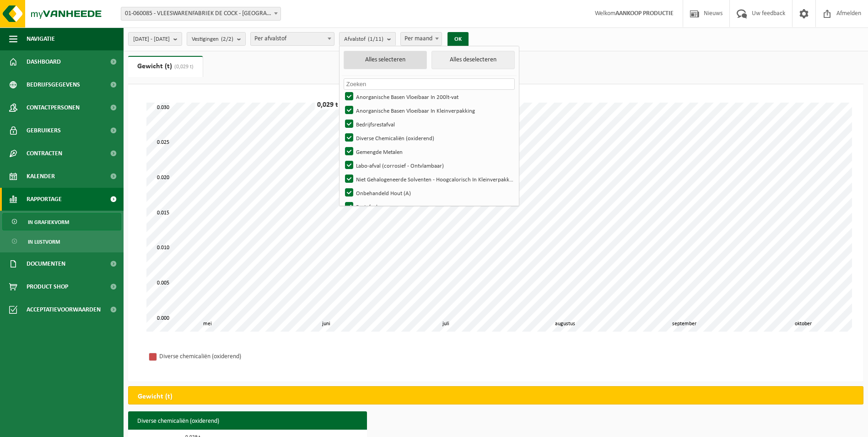 The height and width of the screenshot is (437, 868). What do you see at coordinates (428, 96) in the screenshot?
I see `label: Anorganische Basen Vloeibaar In 200lt-vat` at bounding box center [428, 96].